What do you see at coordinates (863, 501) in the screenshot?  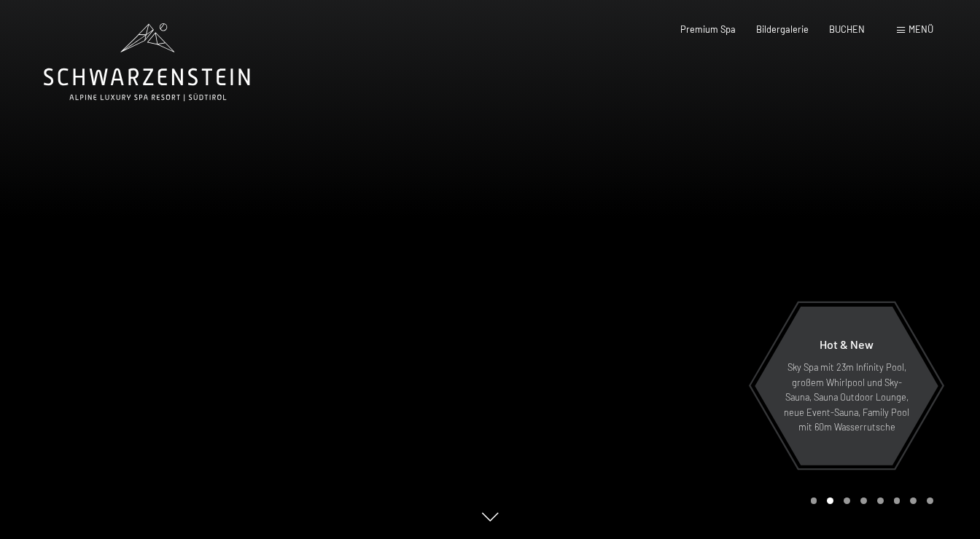 I see `div: Carousel Page 4` at bounding box center [863, 501].